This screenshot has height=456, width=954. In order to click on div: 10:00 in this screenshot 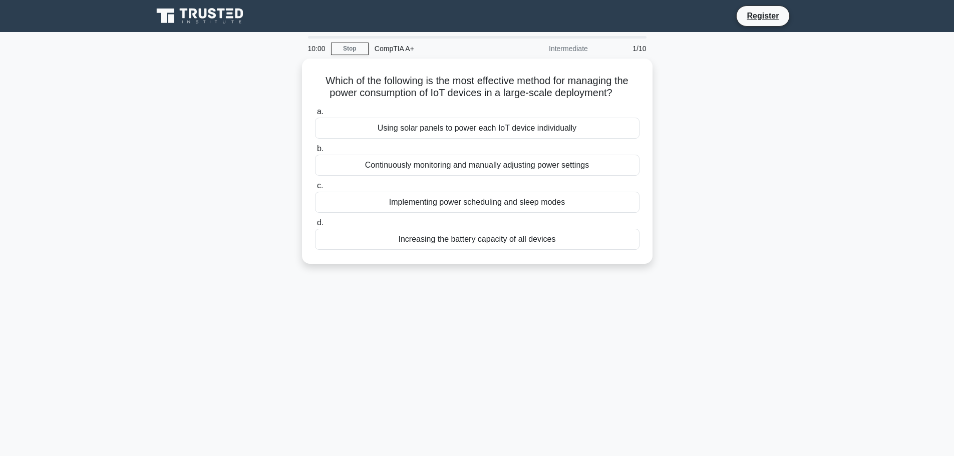, I will do `click(316, 49)`.